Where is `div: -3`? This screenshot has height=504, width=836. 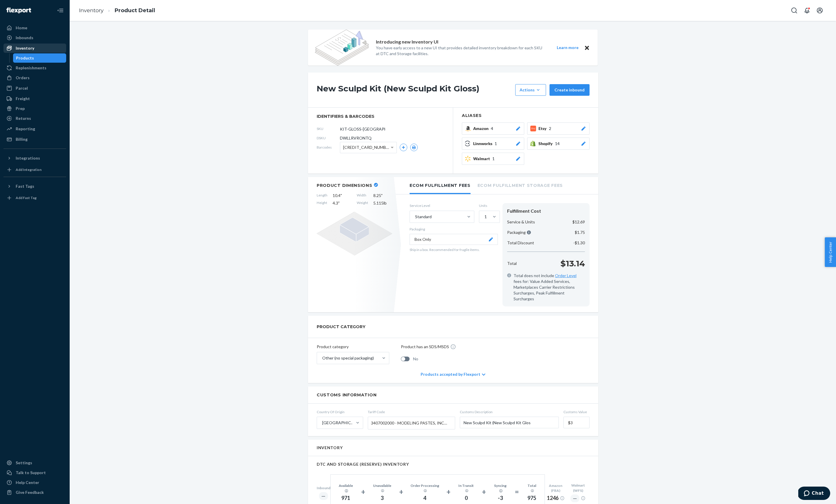
div: -3 is located at coordinates (500, 498).